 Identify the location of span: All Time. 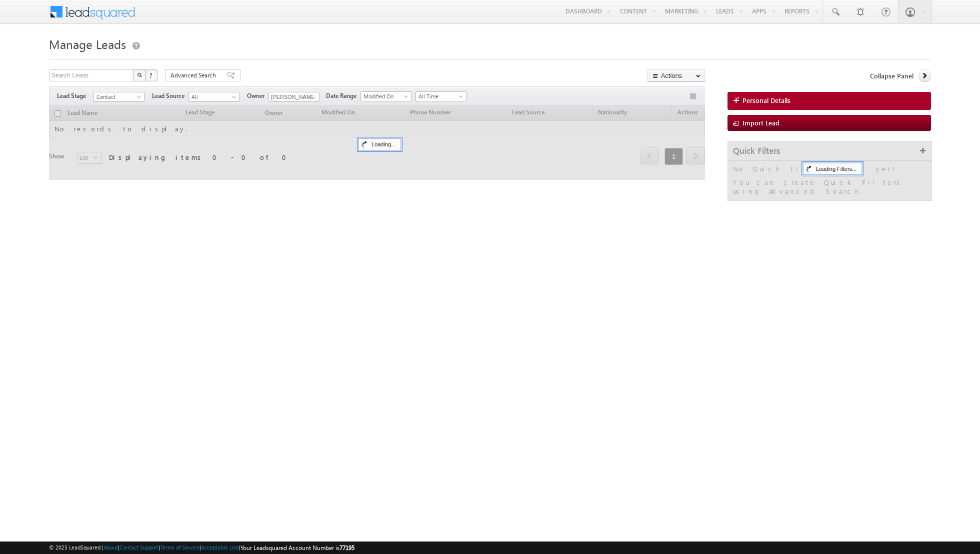
(440, 97).